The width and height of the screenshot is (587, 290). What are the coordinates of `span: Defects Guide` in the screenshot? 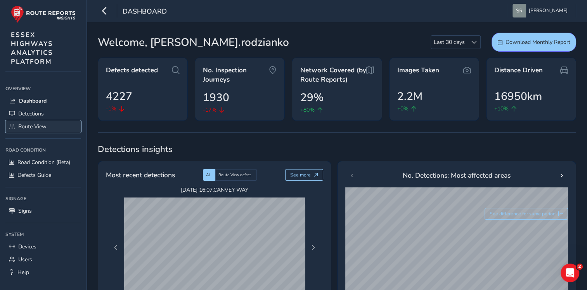 It's located at (34, 175).